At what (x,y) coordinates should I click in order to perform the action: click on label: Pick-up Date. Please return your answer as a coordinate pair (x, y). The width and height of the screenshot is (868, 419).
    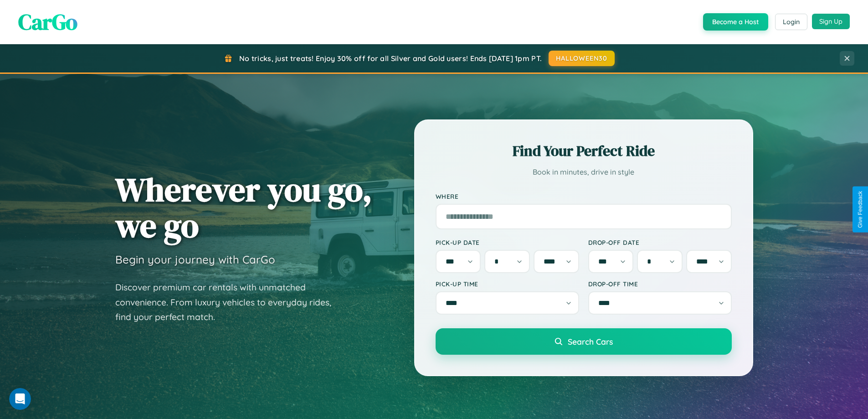
    Looking at the image, I should click on (507, 242).